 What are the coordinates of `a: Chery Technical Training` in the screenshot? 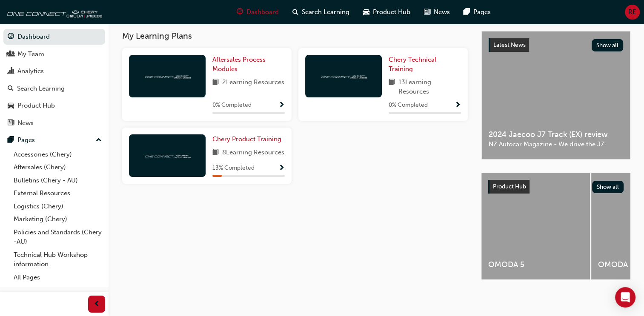 It's located at (425, 64).